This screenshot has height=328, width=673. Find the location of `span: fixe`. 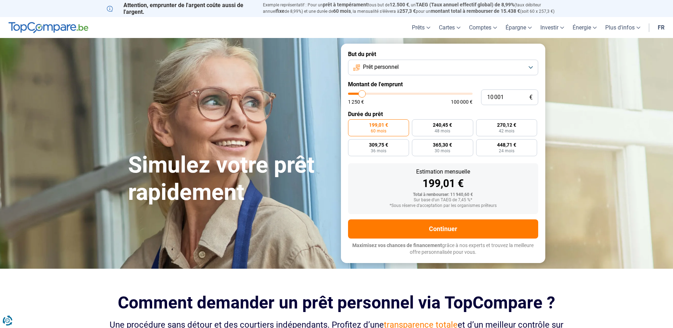

span: fixe is located at coordinates (280, 11).